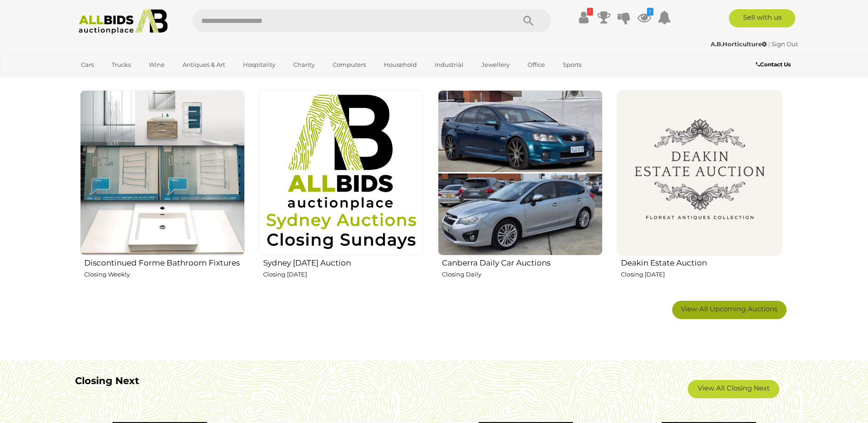 This screenshot has height=423, width=868. Describe the element at coordinates (342, 173) in the screenshot. I see `img: Sydney Sunday Auction` at that location.